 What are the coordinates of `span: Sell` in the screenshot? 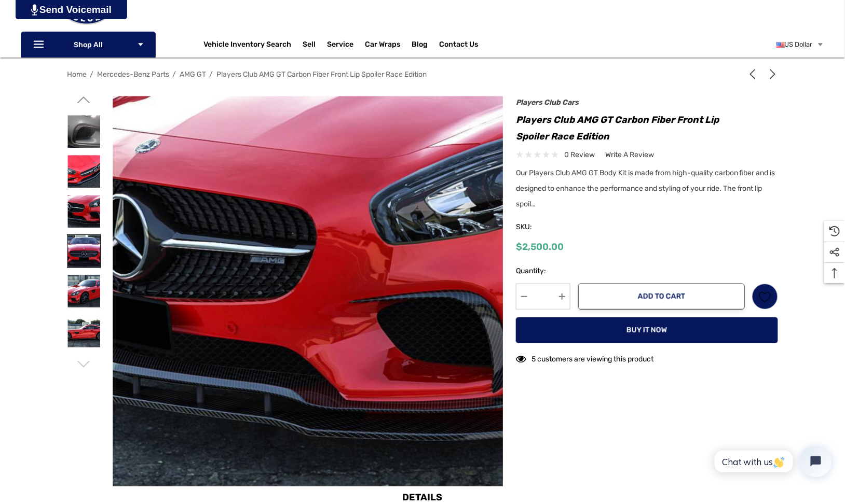 It's located at (309, 46).